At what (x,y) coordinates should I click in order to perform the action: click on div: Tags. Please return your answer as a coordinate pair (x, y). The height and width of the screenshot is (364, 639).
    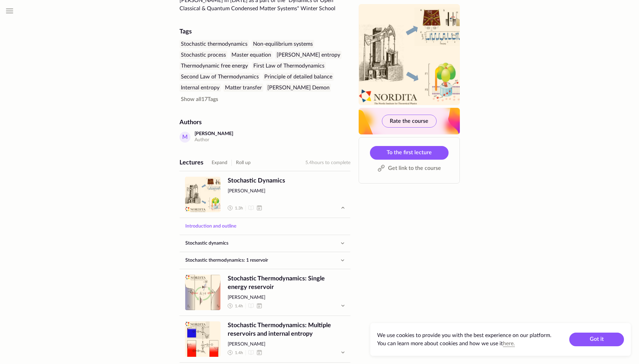
    Looking at the image, I should click on (265, 32).